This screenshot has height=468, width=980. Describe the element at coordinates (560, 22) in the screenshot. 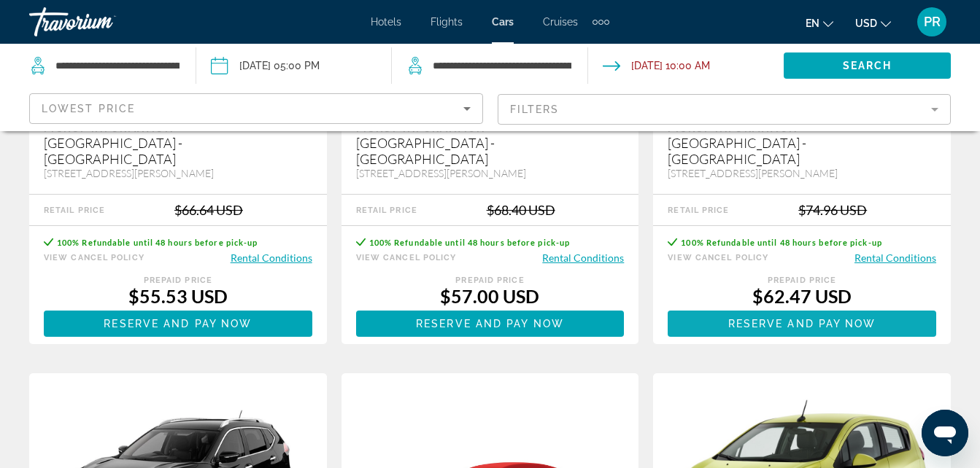

I see `a: Cruises` at that location.